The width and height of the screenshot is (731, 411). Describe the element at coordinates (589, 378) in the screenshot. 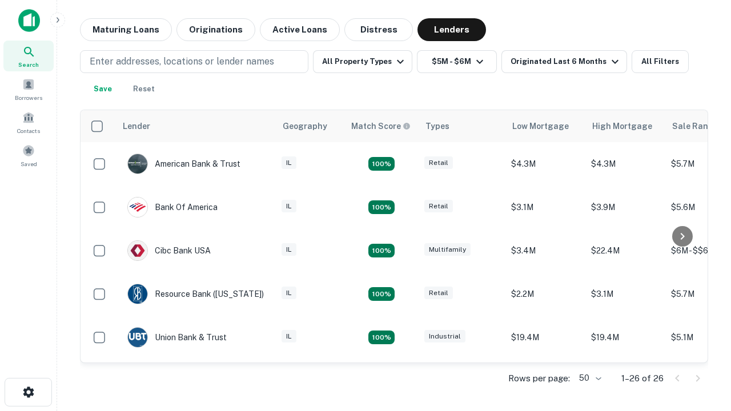

I see `div: 50` at that location.